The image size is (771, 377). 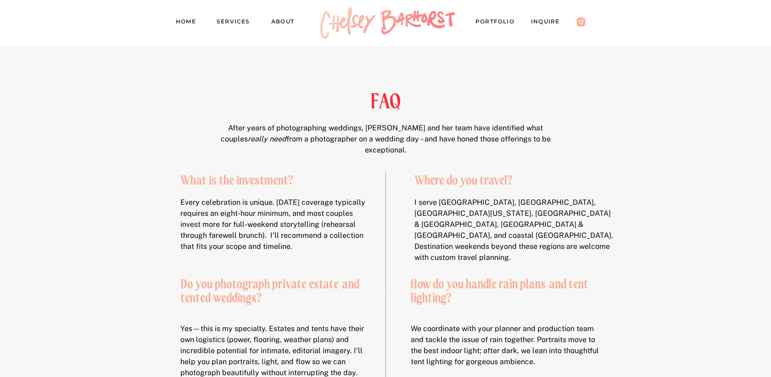 I want to click on nav: About, so click(x=287, y=23).